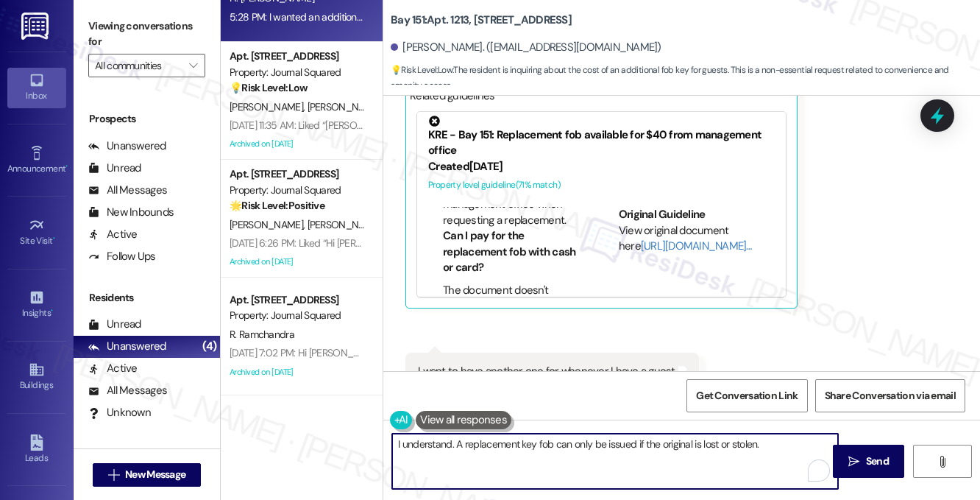 This screenshot has width=980, height=500. What do you see at coordinates (37, 233) in the screenshot?
I see `a: Site Visit •` at bounding box center [37, 233].